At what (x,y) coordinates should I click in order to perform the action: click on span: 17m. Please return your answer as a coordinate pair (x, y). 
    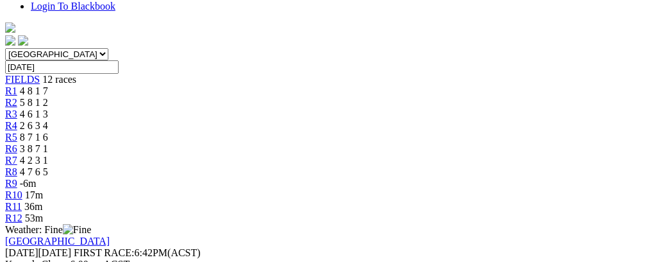
    Looking at the image, I should click on (34, 194).